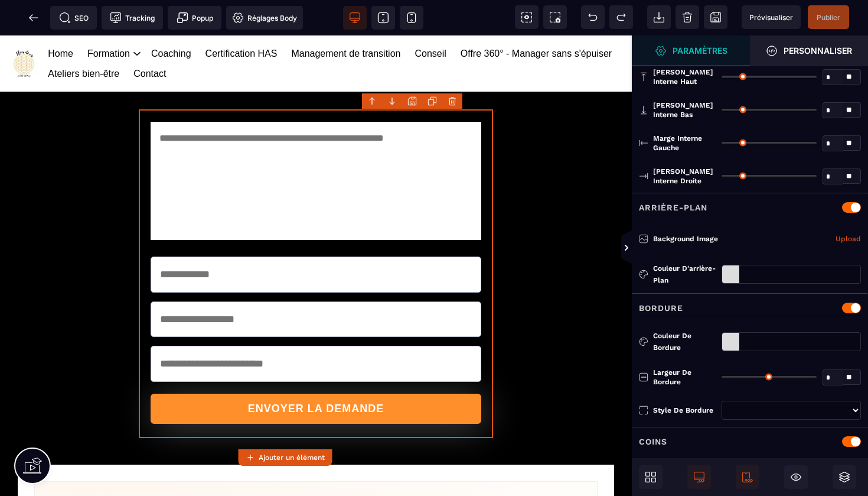 The image size is (868, 496). What do you see at coordinates (383, 17) in the screenshot?
I see `span: Voir tablette` at bounding box center [383, 17].